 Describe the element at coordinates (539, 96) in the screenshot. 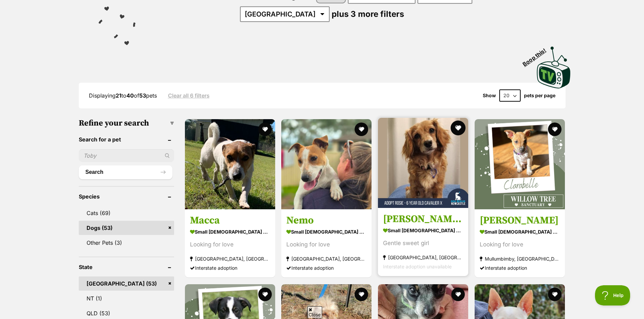

I see `label: pets per page` at that location.